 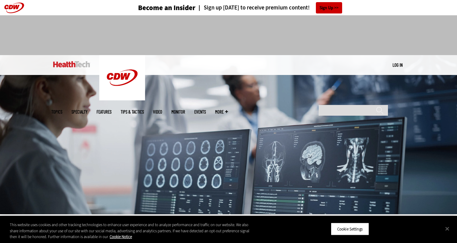 I want to click on a: Events, so click(x=200, y=112).